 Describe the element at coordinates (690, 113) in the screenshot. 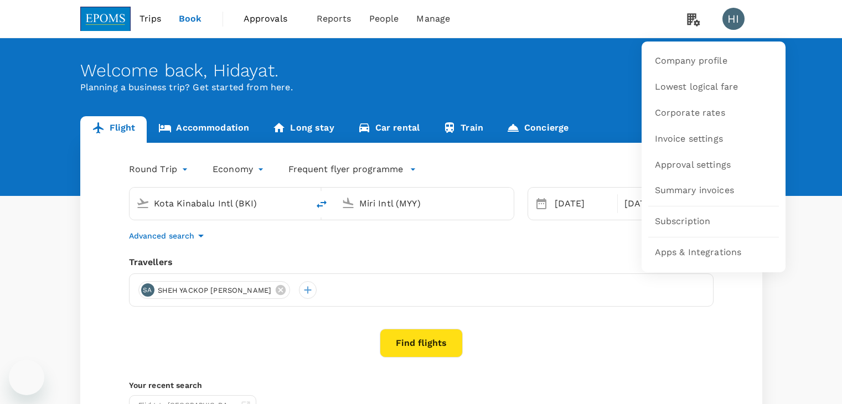

I see `span: Corporate rates` at that location.